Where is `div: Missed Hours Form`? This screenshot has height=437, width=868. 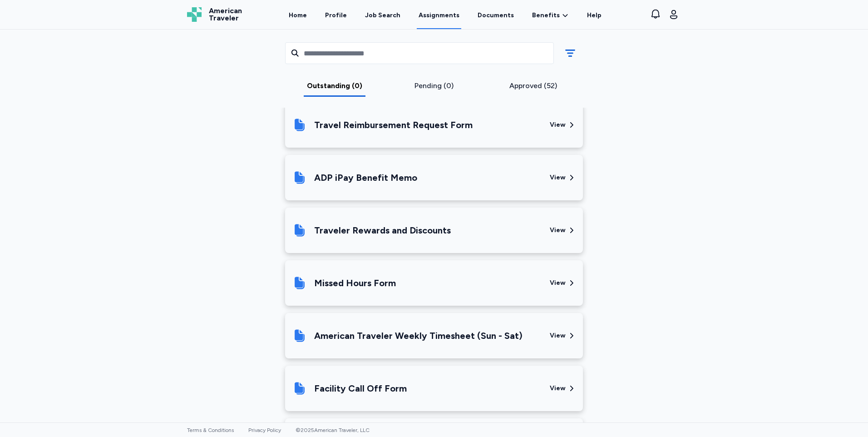
div: Missed Hours Form is located at coordinates (355, 283).